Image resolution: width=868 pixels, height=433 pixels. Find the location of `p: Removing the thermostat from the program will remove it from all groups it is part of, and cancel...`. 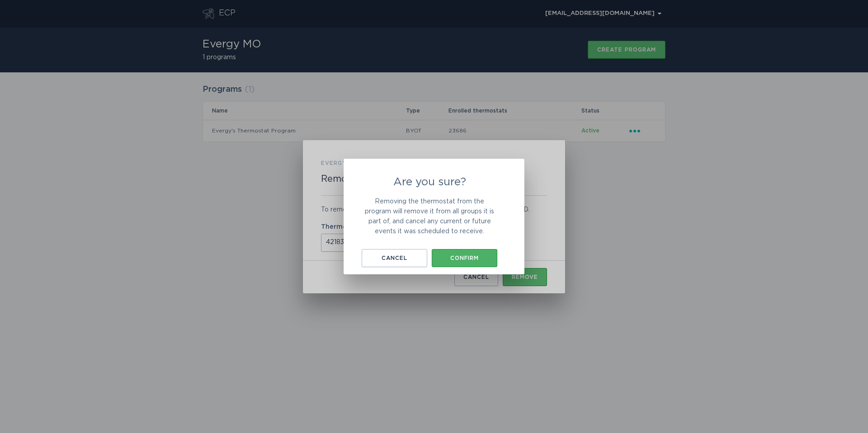

p: Removing the thermostat from the program will remove it from all groups it is part of, and cancel... is located at coordinates (430, 216).